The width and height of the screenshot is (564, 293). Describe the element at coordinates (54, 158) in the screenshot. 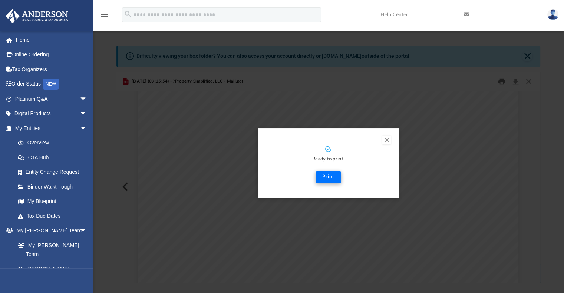

I see `a: CTA Hub` at that location.